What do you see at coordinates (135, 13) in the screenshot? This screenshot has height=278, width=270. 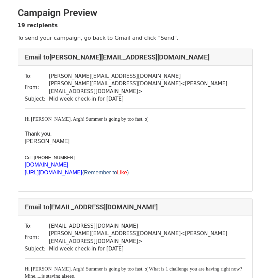 I see `h2: Campaign Preview` at bounding box center [135, 13].